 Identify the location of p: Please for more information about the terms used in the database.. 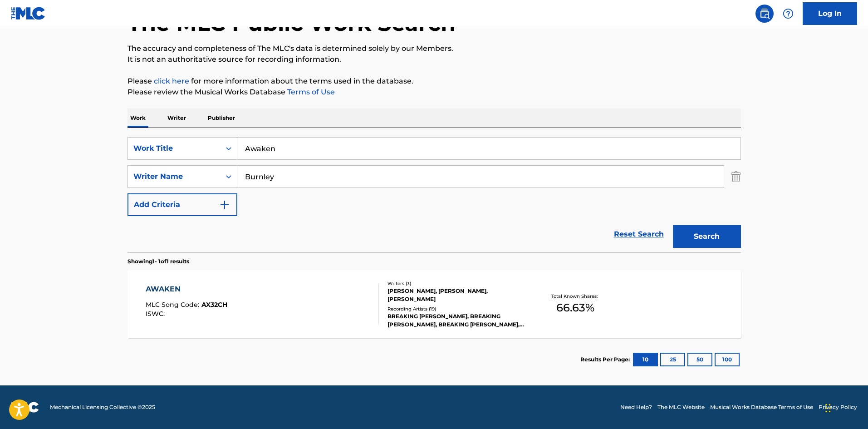
(434, 81).